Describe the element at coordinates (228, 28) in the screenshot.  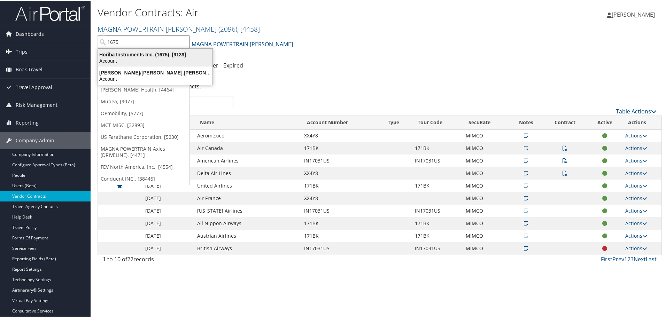
I see `span: ( 2096 )` at that location.